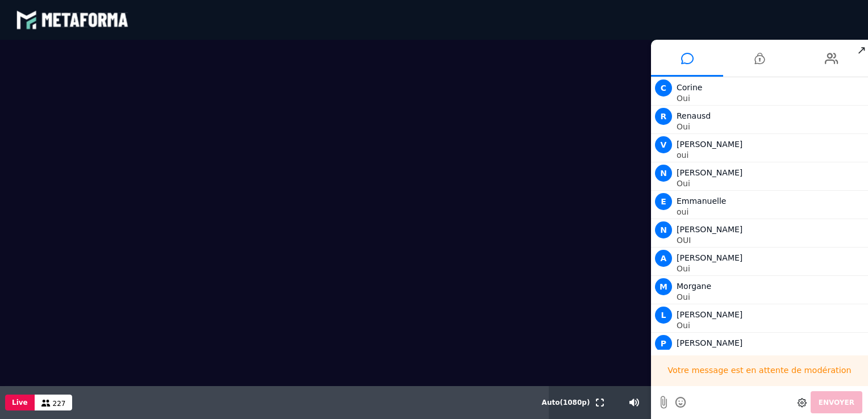 This screenshot has height=419, width=868. I want to click on span: E, so click(664, 202).